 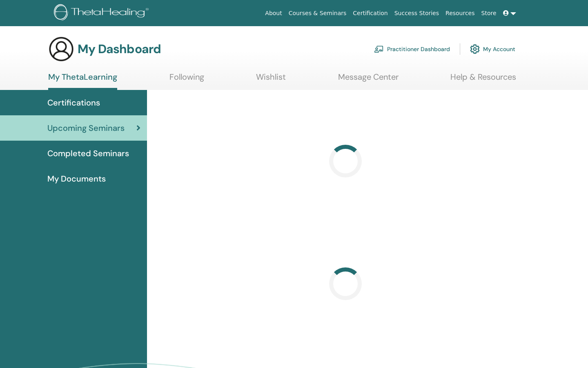 What do you see at coordinates (493, 49) in the screenshot?
I see `a: My Account` at bounding box center [493, 49].